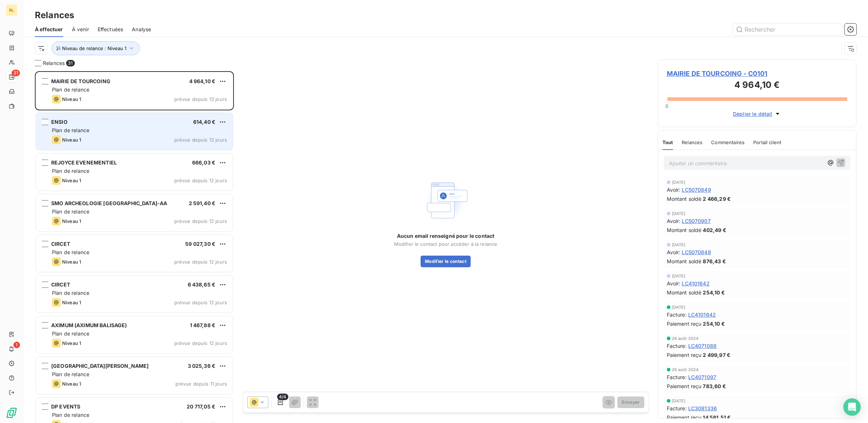  I want to click on span: 2 466,29 €, so click(717, 199).